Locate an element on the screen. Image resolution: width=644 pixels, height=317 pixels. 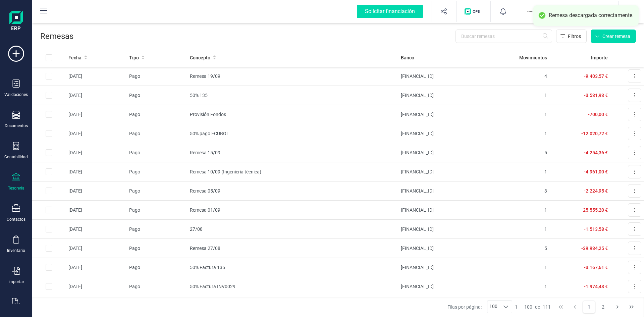
td: Remesa 27/08 is located at coordinates (293, 248).